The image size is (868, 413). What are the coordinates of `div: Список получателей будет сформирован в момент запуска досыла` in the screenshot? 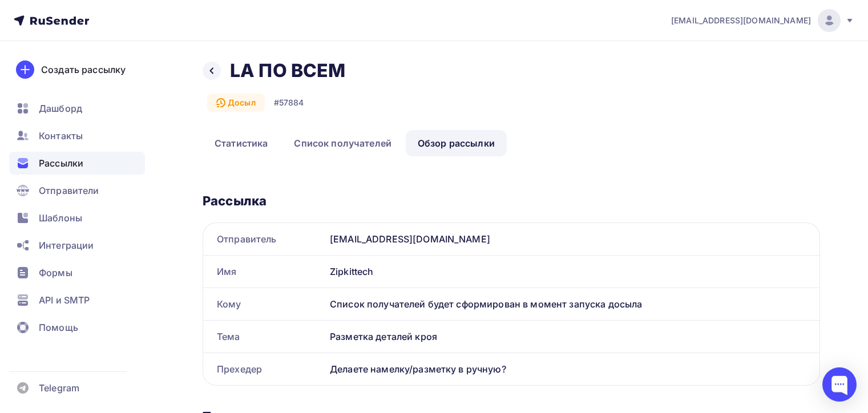 It's located at (568, 304).